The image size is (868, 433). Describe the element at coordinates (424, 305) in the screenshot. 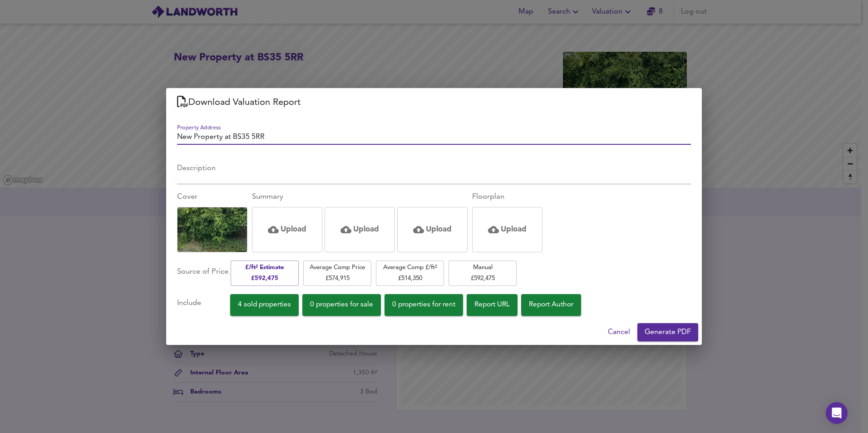

I see `button: 0 properties for rent` at that location.